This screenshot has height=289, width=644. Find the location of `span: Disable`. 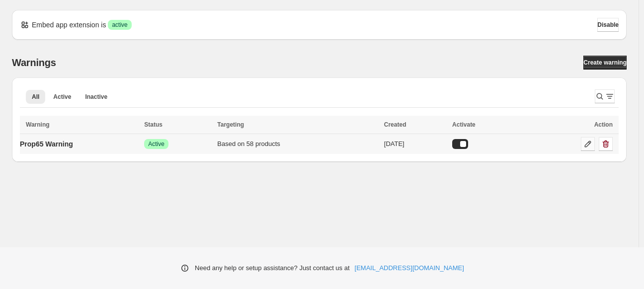

span: Disable is located at coordinates (608, 25).